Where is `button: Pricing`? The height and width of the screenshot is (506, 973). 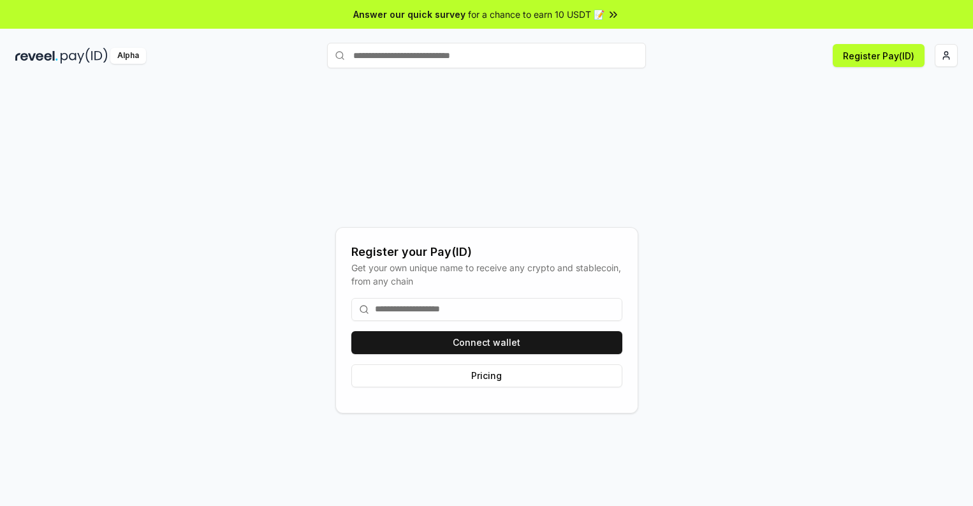
button: Pricing is located at coordinates (487, 376).